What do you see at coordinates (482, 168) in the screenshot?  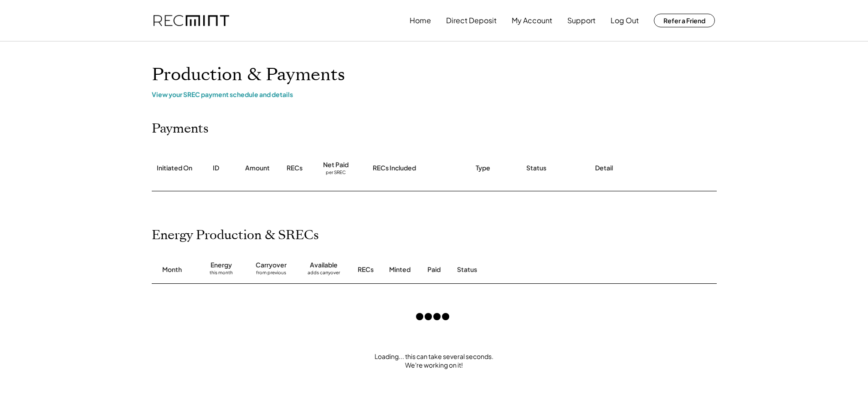 I see `div: Type` at bounding box center [482, 168].